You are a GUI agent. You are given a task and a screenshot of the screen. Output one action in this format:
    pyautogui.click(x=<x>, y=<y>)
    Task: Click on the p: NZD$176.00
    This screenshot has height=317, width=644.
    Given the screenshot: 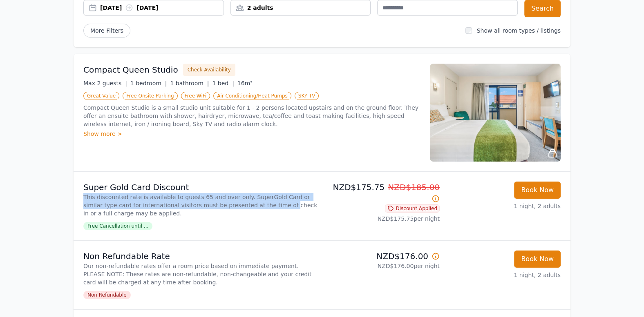 What is the action you would take?
    pyautogui.click(x=383, y=256)
    